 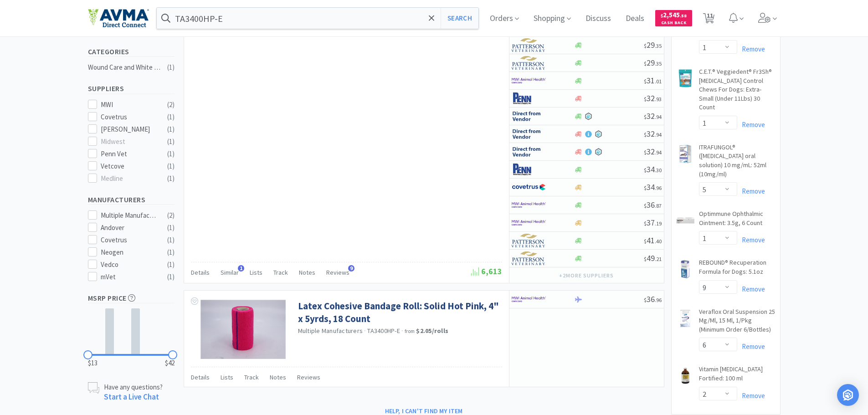 I want to click on span: . 30, so click(x=658, y=170).